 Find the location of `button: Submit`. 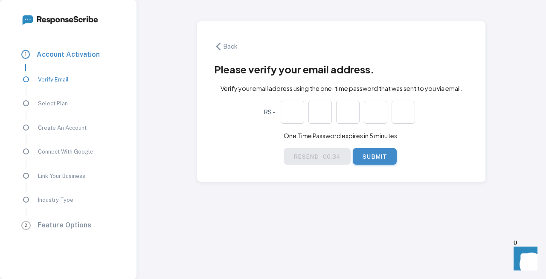

button: Submit is located at coordinates (375, 156).